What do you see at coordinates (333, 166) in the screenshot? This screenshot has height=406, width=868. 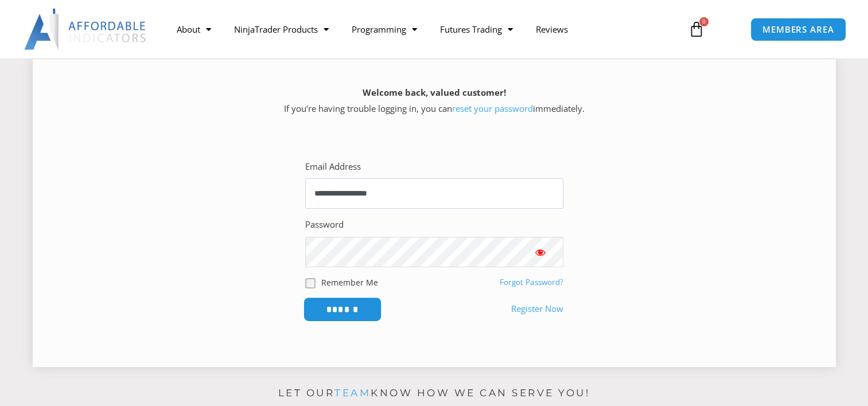 I see `label: Email Address` at bounding box center [333, 166].